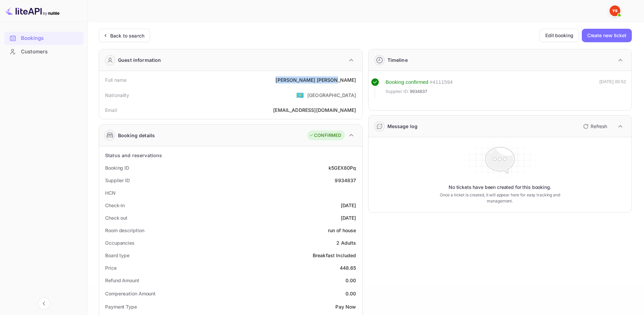 This screenshot has height=315, width=644. Describe the element at coordinates (342, 230) in the screenshot. I see `div: run of house` at that location.